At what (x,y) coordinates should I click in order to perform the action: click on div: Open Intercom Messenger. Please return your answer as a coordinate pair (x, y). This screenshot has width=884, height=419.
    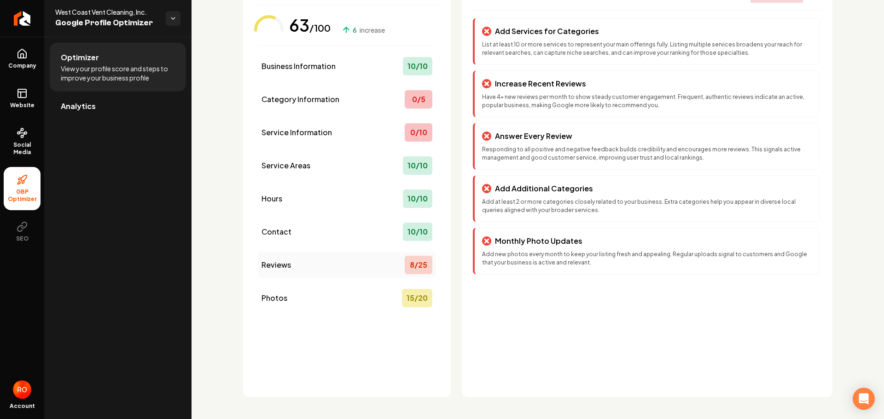
    Looking at the image, I should click on (863, 399).